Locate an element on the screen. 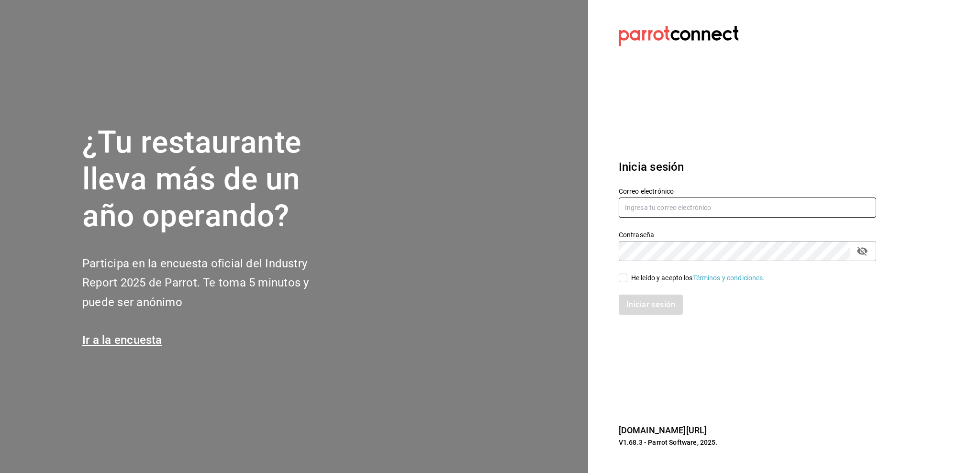  h2: Participa en la encuesta oficial del Industry Report 2025 de Parrot. Te toma 5 minutos y puede se... is located at coordinates (212, 283).